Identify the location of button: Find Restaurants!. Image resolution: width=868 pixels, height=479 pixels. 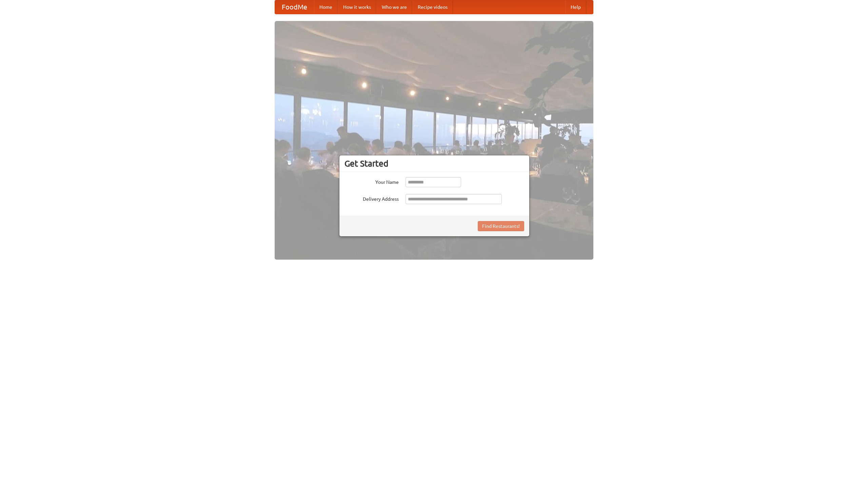
(501, 226).